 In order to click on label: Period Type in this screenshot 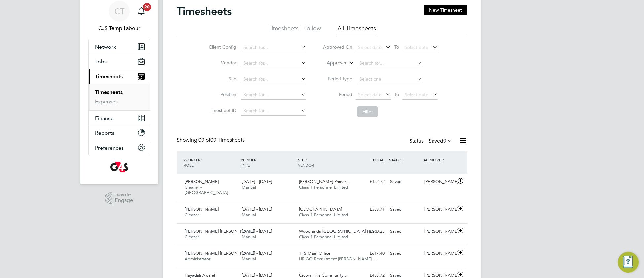, I will do `click(337, 79)`.